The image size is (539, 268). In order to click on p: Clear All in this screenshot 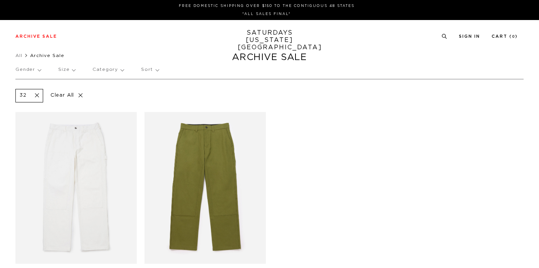, I will do `click(67, 96)`.